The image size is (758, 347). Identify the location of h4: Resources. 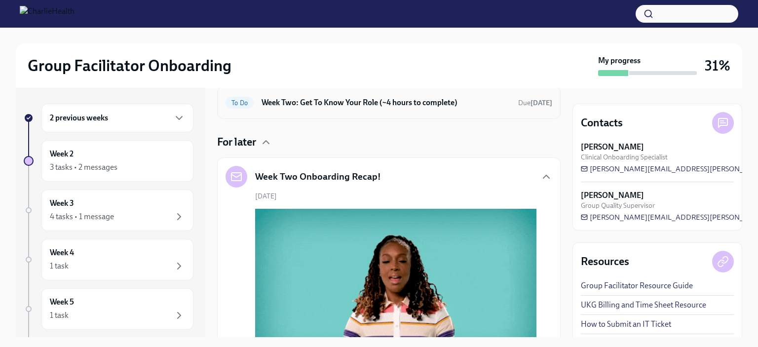
(605, 262).